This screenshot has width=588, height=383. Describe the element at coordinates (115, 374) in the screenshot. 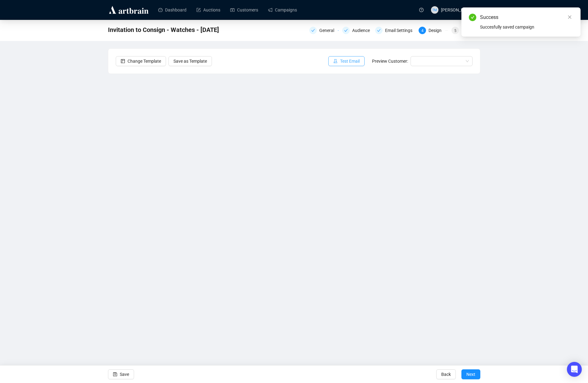

I see `span: save` at that location.